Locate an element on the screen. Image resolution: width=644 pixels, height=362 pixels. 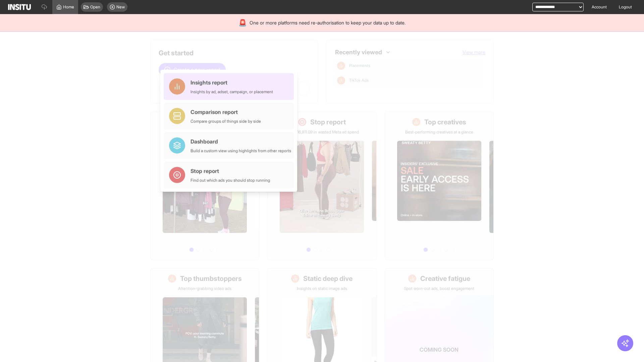
span: Open is located at coordinates (95, 7).